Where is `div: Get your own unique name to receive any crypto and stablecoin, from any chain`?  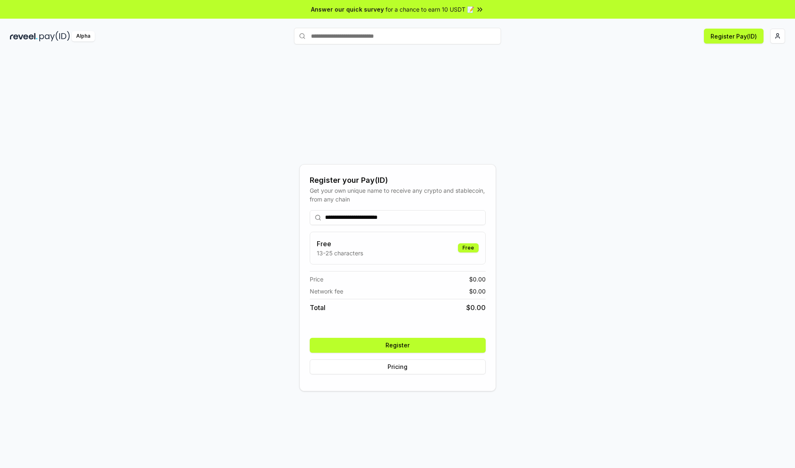 div: Get your own unique name to receive any crypto and stablecoin, from any chain is located at coordinates (398, 195).